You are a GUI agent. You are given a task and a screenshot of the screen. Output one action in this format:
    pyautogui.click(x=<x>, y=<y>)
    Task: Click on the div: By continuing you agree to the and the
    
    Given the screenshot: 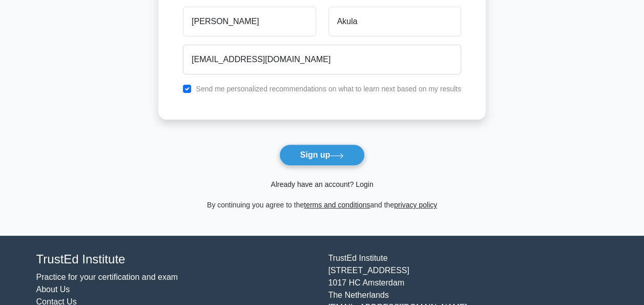 What is the action you would take?
    pyautogui.click(x=322, y=205)
    